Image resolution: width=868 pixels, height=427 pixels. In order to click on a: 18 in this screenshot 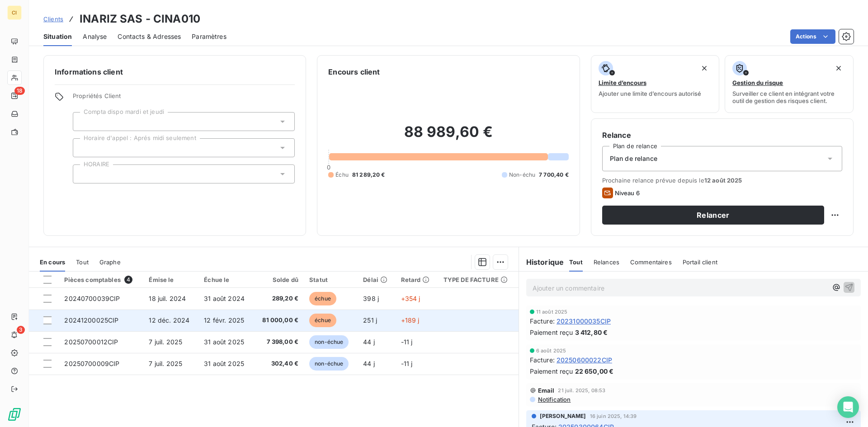, I will do `click(14, 96)`.